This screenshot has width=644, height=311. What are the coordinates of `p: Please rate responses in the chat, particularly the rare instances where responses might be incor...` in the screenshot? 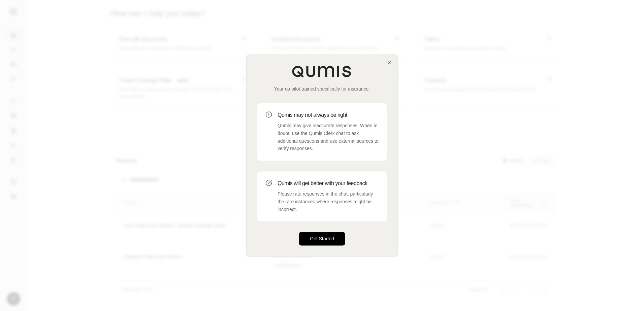 It's located at (328, 201).